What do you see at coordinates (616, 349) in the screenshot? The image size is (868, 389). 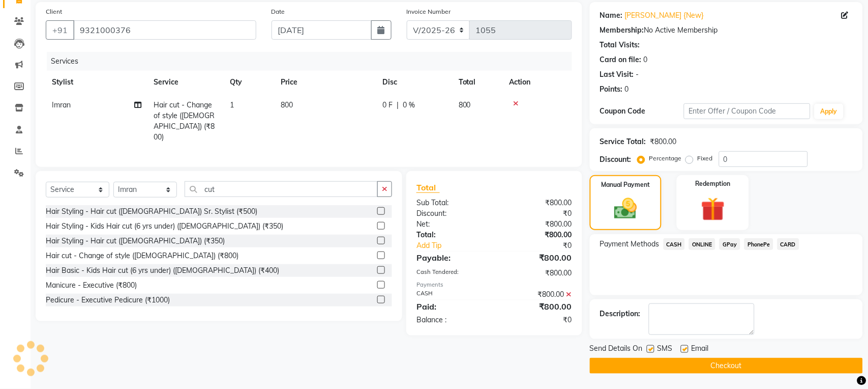 I see `span: Send Details On` at bounding box center [616, 349].